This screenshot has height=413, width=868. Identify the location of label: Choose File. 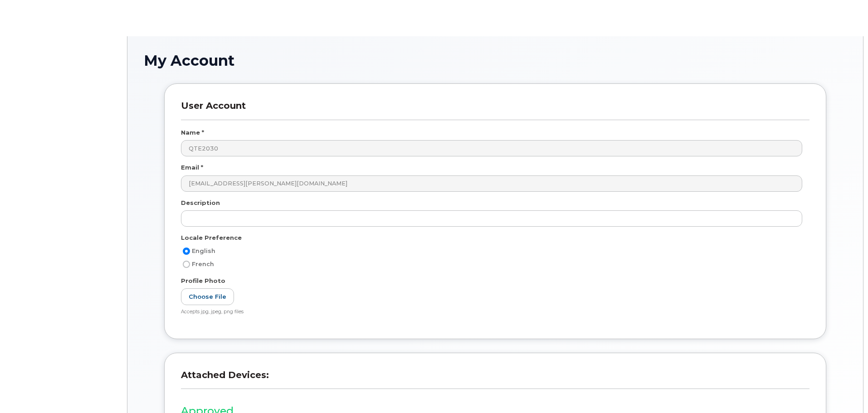
(207, 296).